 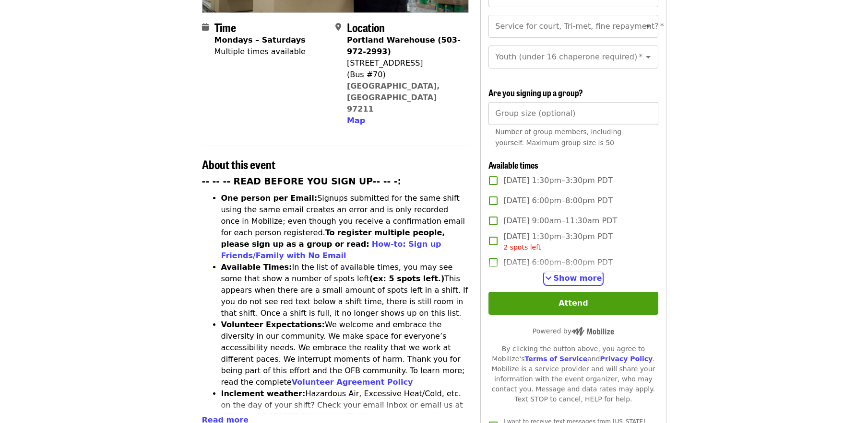 I want to click on a: Volunteer Agreement Policy, so click(x=352, y=382).